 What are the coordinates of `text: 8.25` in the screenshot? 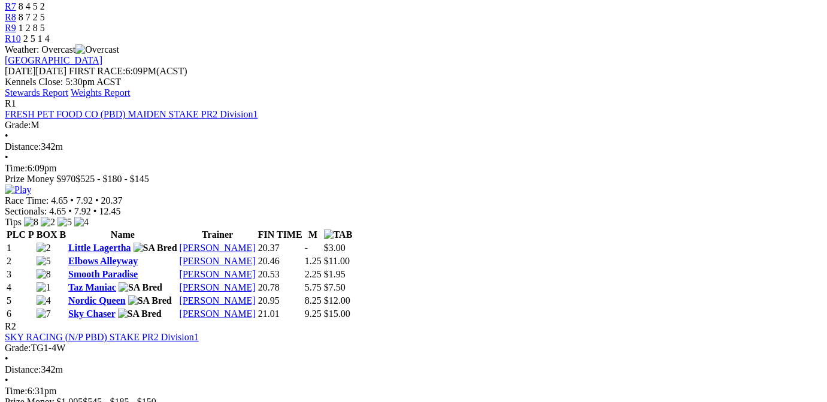 It's located at (313, 300).